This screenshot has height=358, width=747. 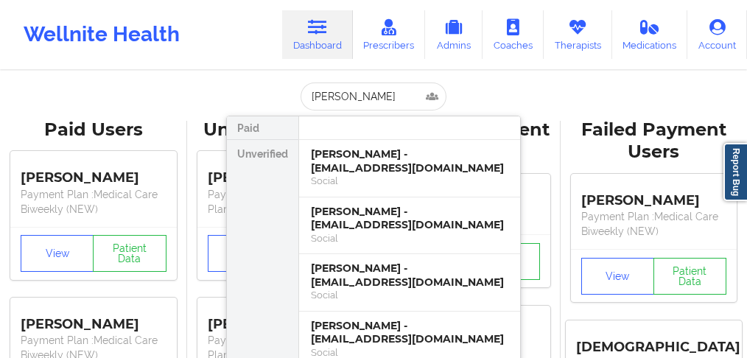 What do you see at coordinates (716, 35) in the screenshot?
I see `a: Account` at bounding box center [716, 35].